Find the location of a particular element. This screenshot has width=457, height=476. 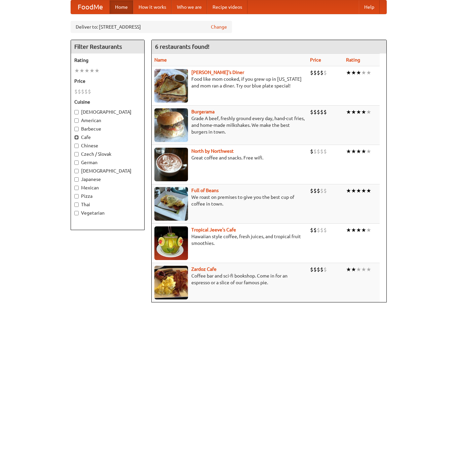

p: Grade A beef, freshly ground every day, hand-cut fries, and home-made milkshakes. We make the bes... is located at coordinates (229, 125).